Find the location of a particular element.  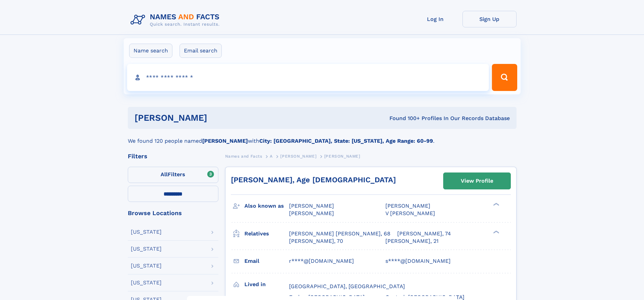

label: Email search is located at coordinates (200, 50).